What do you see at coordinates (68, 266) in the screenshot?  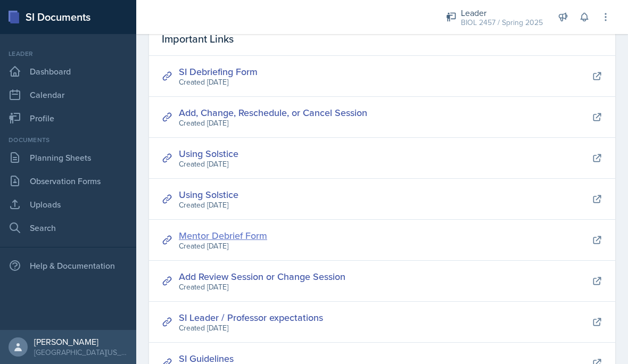 I see `div: Help & Documentation` at bounding box center [68, 266].